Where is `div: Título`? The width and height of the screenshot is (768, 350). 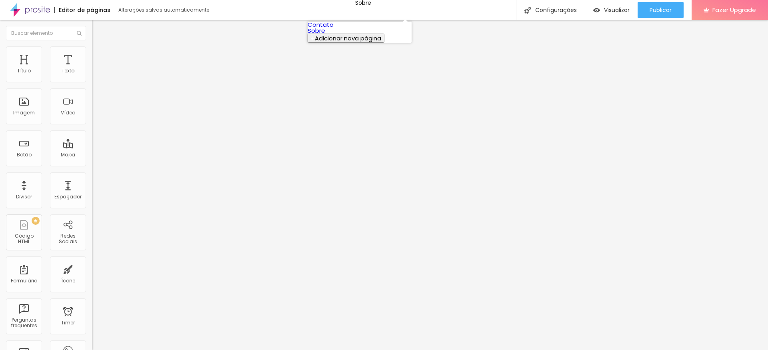 div: Título is located at coordinates (24, 71).